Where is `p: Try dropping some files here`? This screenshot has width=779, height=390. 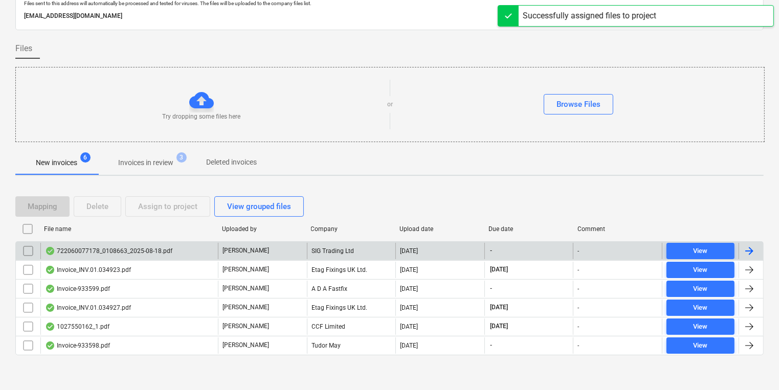
p: Try dropping some files here is located at coordinates (202, 117).